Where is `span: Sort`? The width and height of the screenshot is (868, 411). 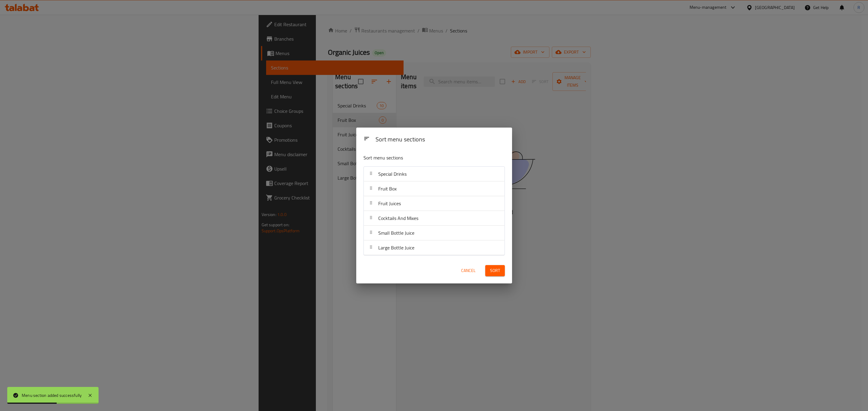 span: Sort is located at coordinates (495, 270).